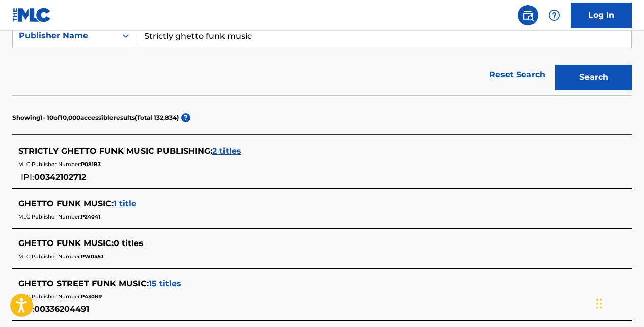  I want to click on span: PW045J, so click(92, 256).